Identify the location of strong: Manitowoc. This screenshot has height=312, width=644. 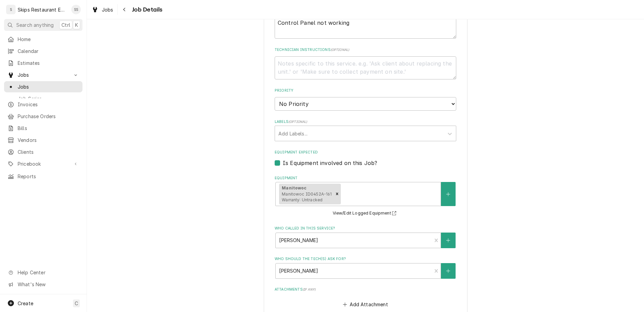
(294, 188).